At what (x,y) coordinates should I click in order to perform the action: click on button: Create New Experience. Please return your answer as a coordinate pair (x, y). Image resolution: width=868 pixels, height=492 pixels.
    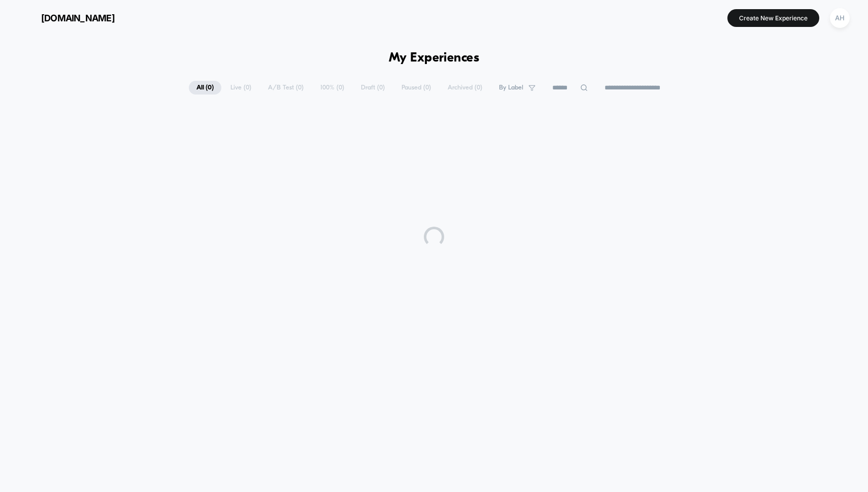
    Looking at the image, I should click on (773, 18).